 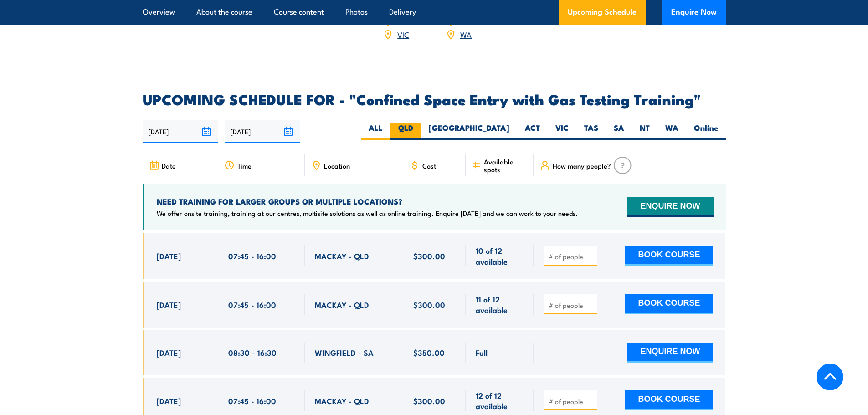 I want to click on span: Full, so click(x=482, y=353).